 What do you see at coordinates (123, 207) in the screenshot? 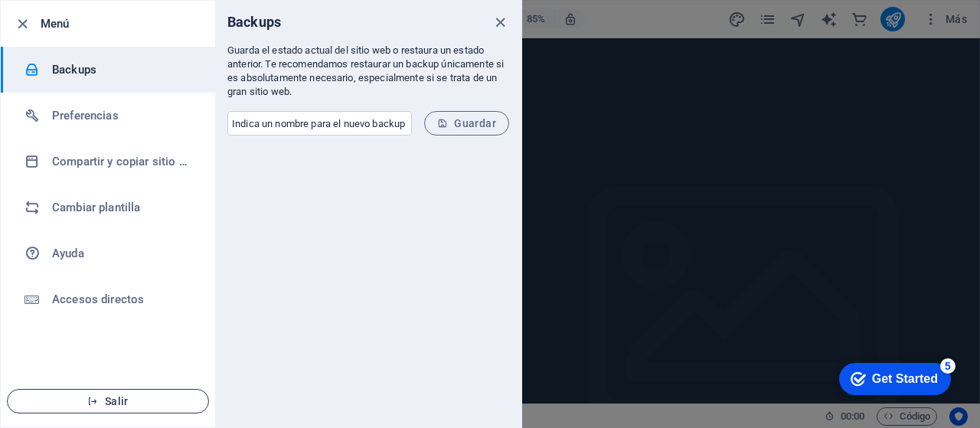
I see `h6: Cambiar plantilla` at bounding box center [123, 207].